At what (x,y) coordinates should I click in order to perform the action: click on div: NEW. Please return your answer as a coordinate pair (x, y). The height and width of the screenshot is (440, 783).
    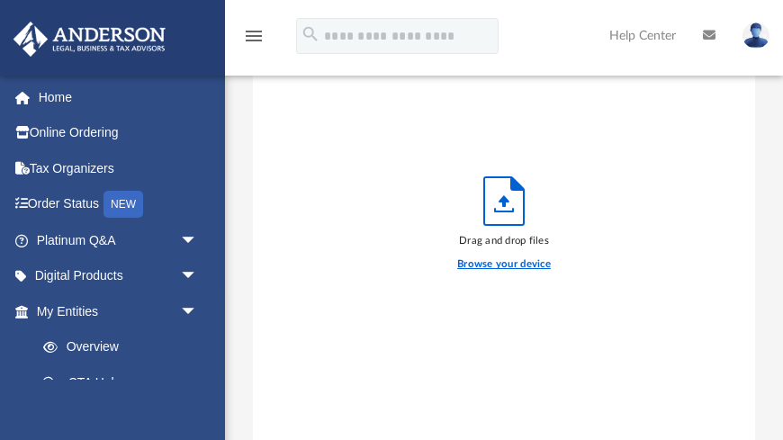
    Looking at the image, I should click on (123, 204).